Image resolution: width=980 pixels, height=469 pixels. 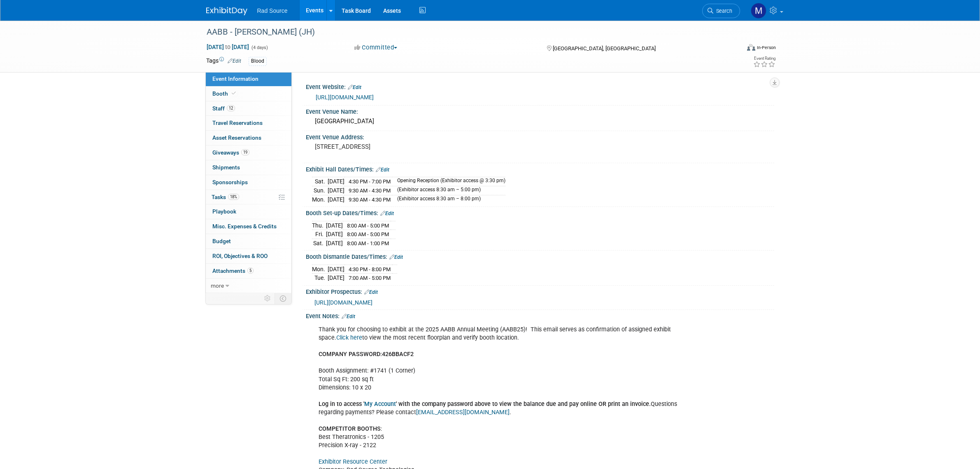 I want to click on i: Booth reservation complete, so click(x=234, y=93).